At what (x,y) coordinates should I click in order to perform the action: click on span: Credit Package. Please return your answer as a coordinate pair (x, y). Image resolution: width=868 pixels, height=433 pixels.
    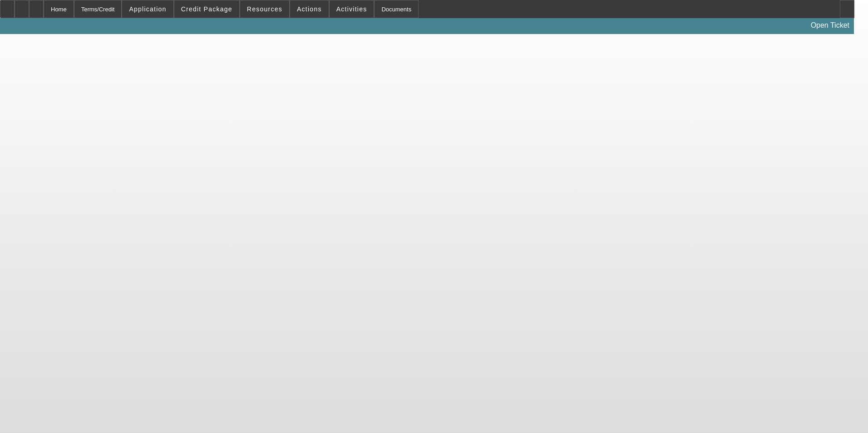
    Looking at the image, I should click on (207, 9).